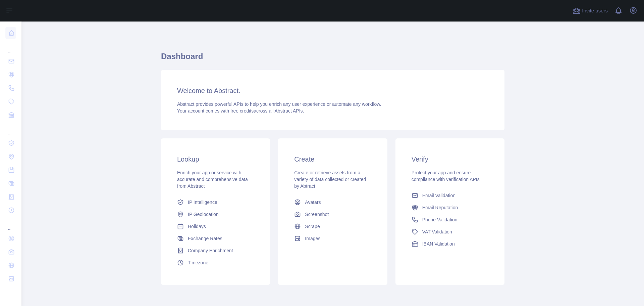 Image resolution: width=644 pixels, height=306 pixels. What do you see at coordinates (210, 251) in the screenshot?
I see `span: Company Enrichment` at bounding box center [210, 251].